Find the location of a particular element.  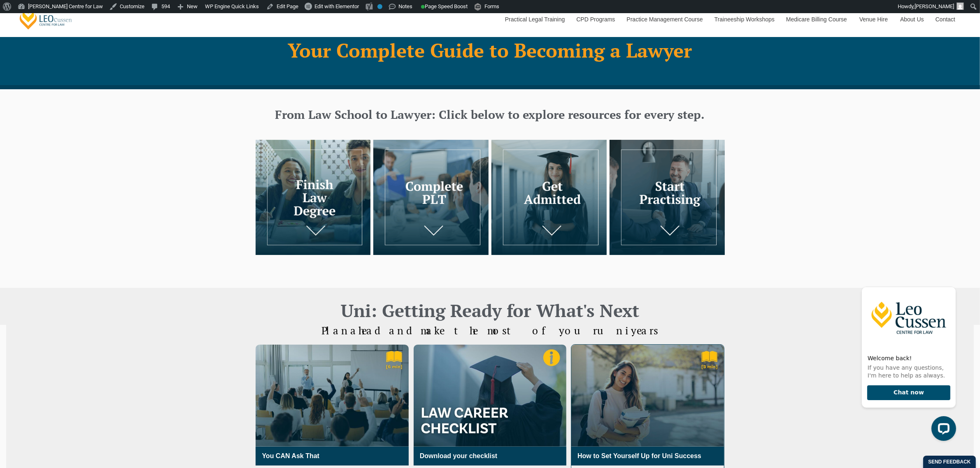

a: Practical Legal Training is located at coordinates (535, 20).